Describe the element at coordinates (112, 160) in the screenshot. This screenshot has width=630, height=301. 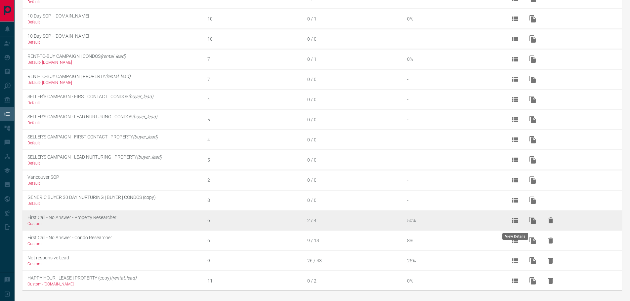
I see `td: SELLER'S CAMPAIGN - LEAD NURTURING | PROPERTY` at that location.